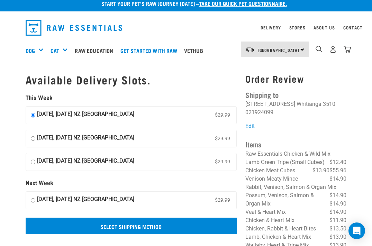 This screenshot has height=246, width=372. Describe the element at coordinates (333, 49) in the screenshot. I see `img: user.png` at that location.